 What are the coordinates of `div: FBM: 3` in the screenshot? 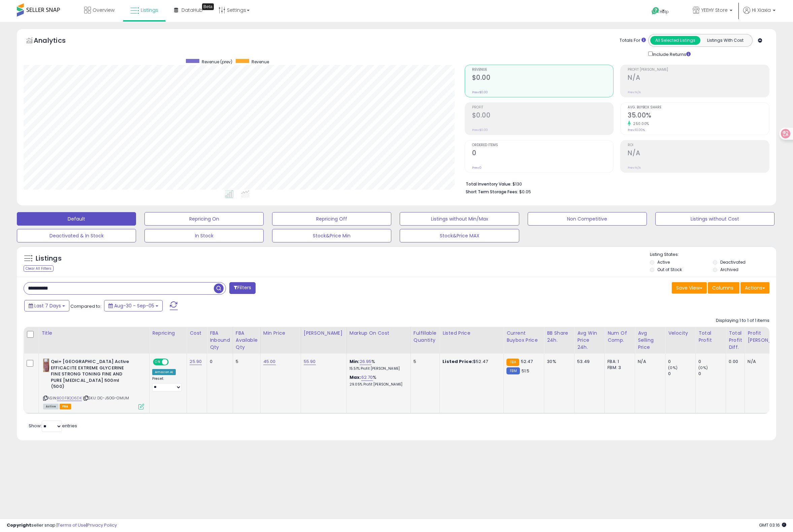 It's located at (619, 368).